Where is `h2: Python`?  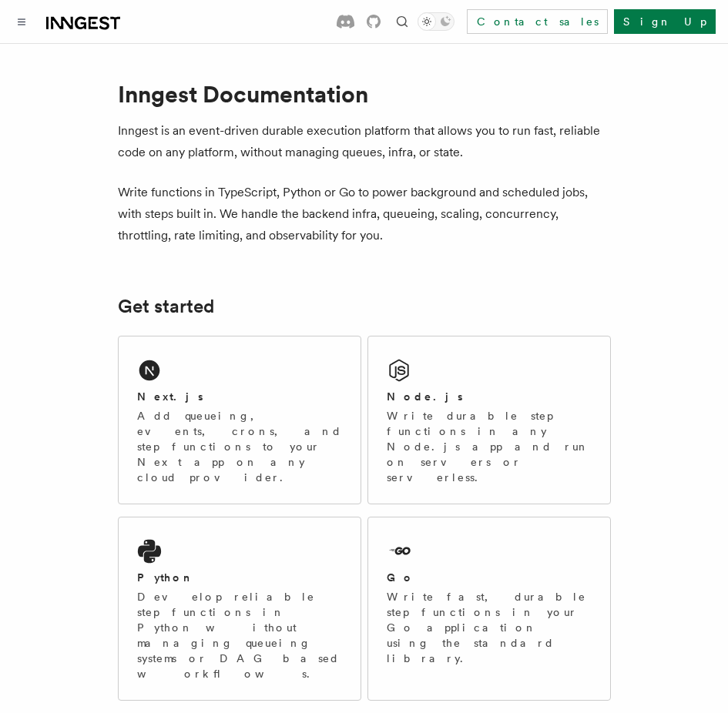
h2: Python is located at coordinates (165, 577).